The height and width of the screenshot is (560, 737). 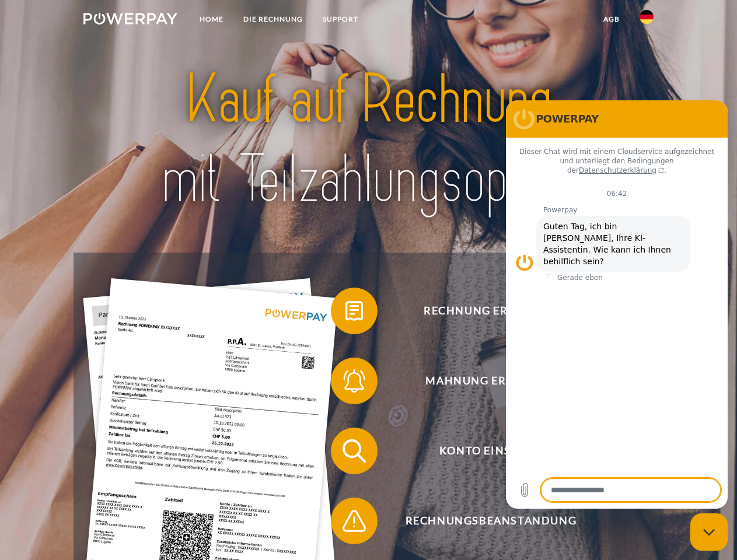 I want to click on button: Datei hochladen, so click(x=19, y=390).